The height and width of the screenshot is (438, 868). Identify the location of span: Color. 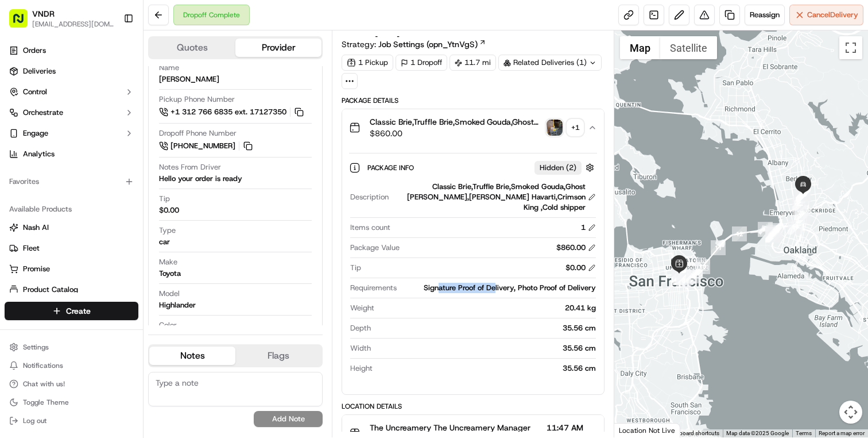
(168, 325).